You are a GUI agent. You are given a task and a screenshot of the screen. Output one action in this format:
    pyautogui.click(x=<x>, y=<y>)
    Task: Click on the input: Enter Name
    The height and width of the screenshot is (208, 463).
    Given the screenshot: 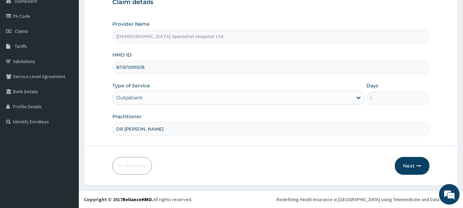 What is the action you would take?
    pyautogui.click(x=271, y=129)
    